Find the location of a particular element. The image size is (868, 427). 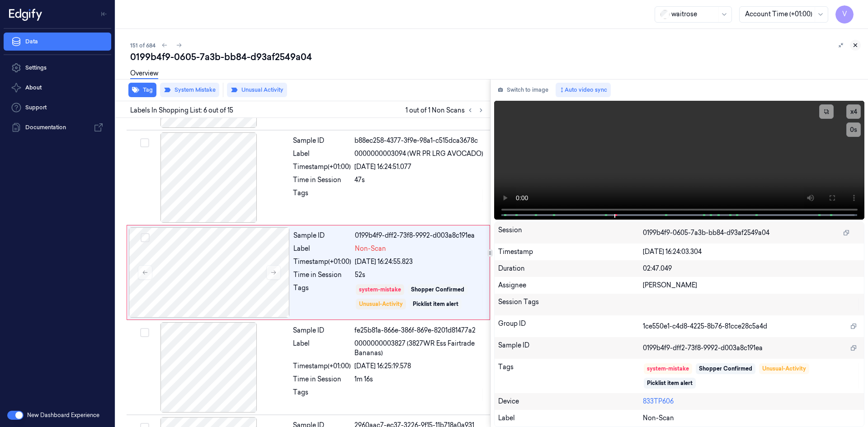

button: Unusual Activity is located at coordinates (257, 90).